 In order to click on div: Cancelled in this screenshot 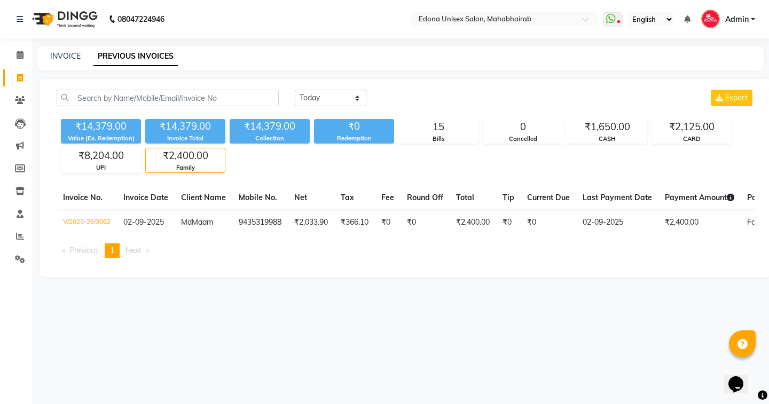, I will do `click(523, 139)`.